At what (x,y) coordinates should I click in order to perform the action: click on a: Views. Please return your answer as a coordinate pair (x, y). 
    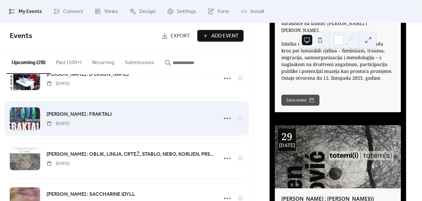
    Looking at the image, I should click on (106, 11).